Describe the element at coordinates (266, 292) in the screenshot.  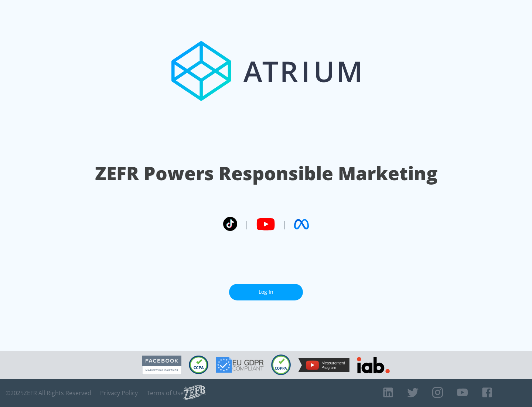
I see `a: Log In` at that location.